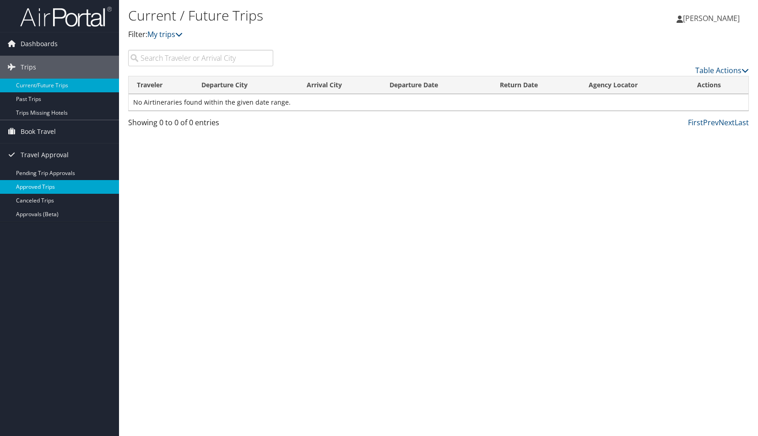  I want to click on img: airportal-logo.png, so click(66, 16).